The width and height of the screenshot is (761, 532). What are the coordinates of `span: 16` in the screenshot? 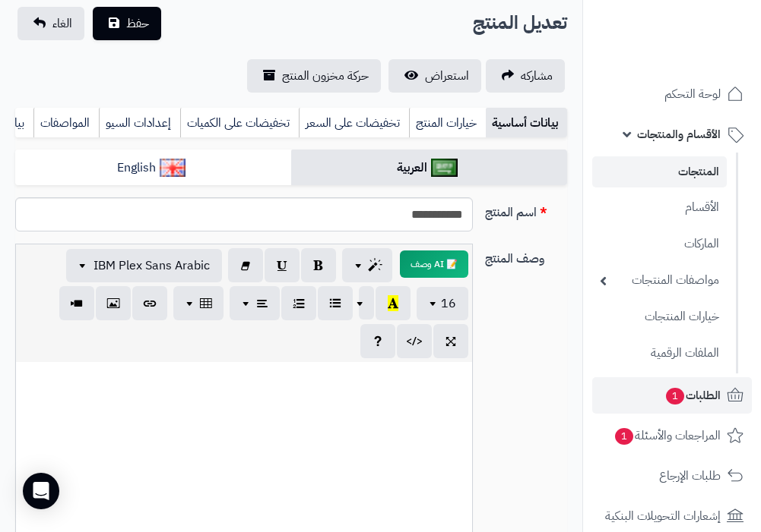 It's located at (449, 303).